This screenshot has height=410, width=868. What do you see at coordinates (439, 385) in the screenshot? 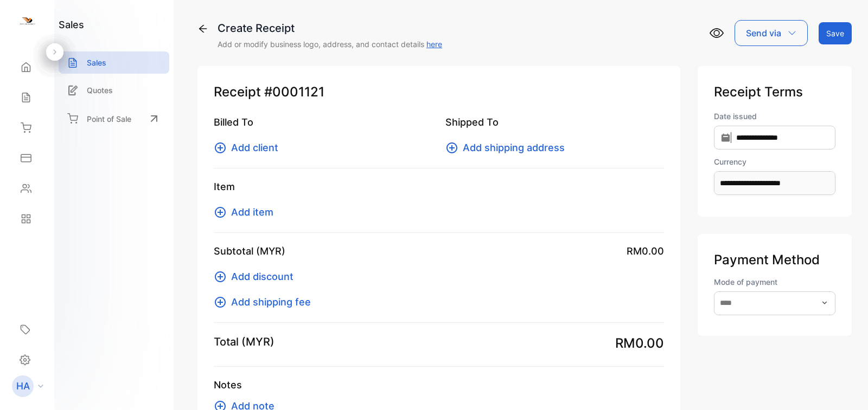
I see `p: Notes` at bounding box center [439, 385].